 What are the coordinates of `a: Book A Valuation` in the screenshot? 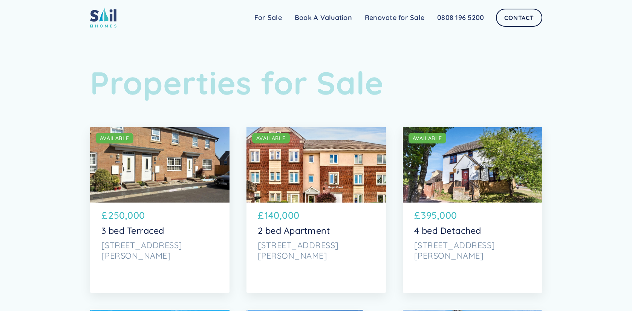 It's located at (323, 18).